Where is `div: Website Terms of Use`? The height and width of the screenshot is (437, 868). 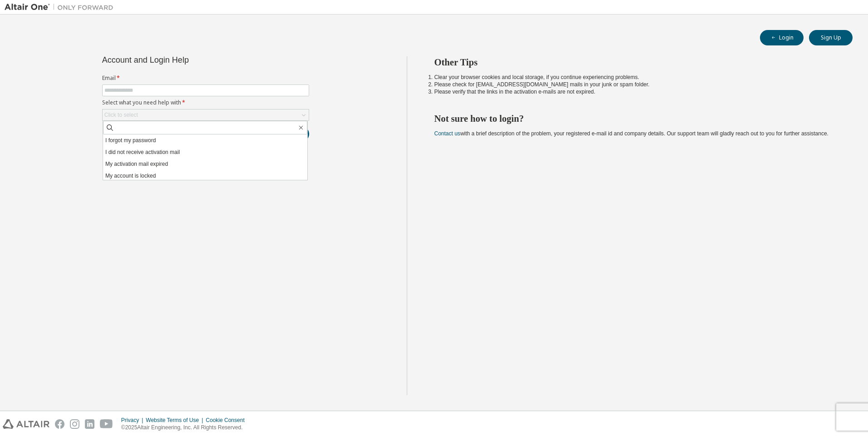
div: Website Terms of Use is located at coordinates (176, 421).